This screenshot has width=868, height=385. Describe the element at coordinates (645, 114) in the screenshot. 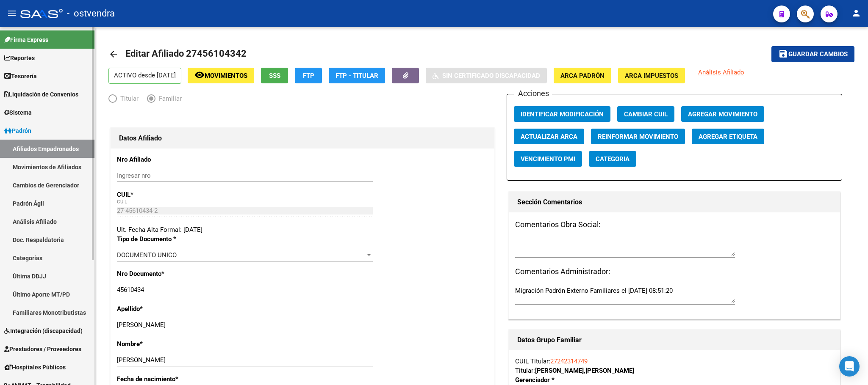

I see `span: Cambiar CUIL` at that location.